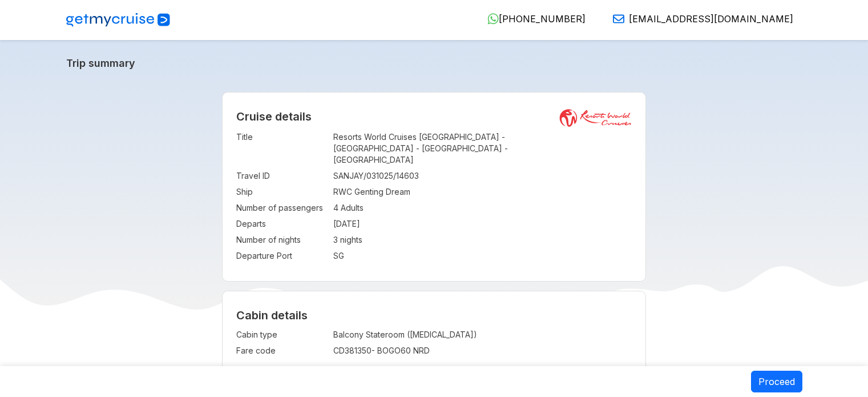 The image size is (868, 397). What do you see at coordinates (619, 19) in the screenshot?
I see `img: Email` at bounding box center [619, 19].